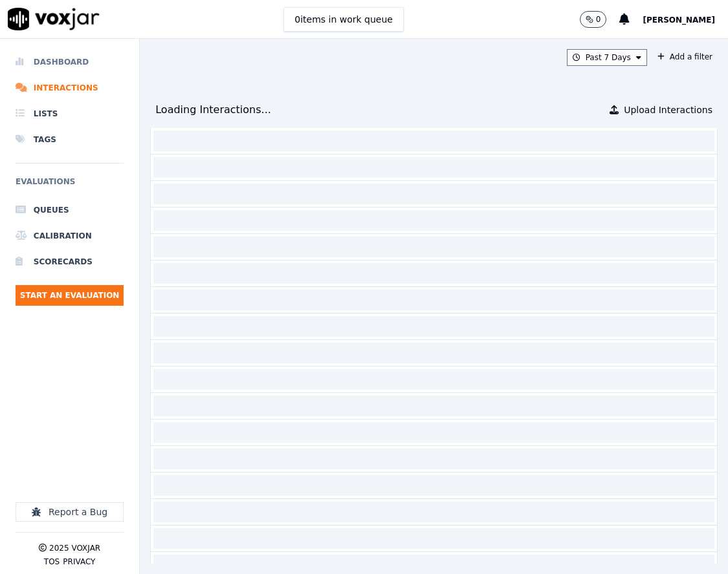 The height and width of the screenshot is (574, 728). I want to click on img: voxjar logo, so click(54, 19).